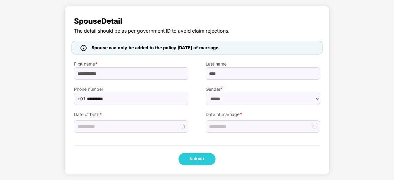  Describe the element at coordinates (262, 89) in the screenshot. I see `label: Gender` at that location.